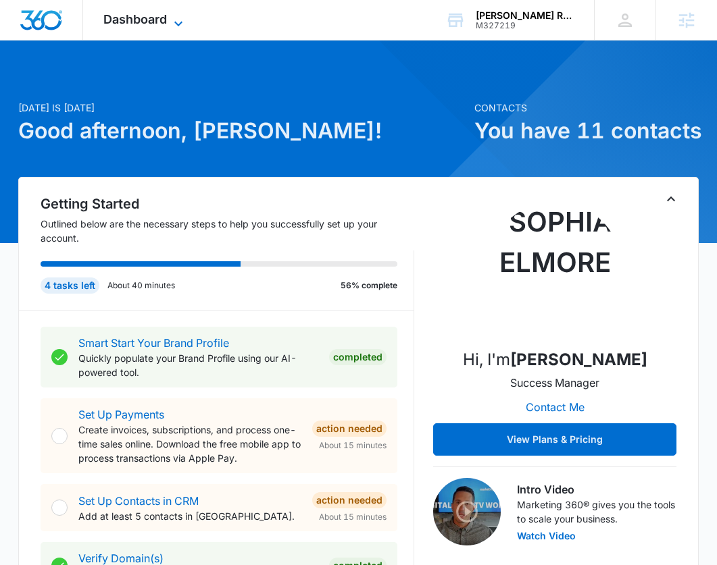 This screenshot has height=565, width=717. What do you see at coordinates (141, 286) in the screenshot?
I see `p: About 40 minutes` at bounding box center [141, 286].